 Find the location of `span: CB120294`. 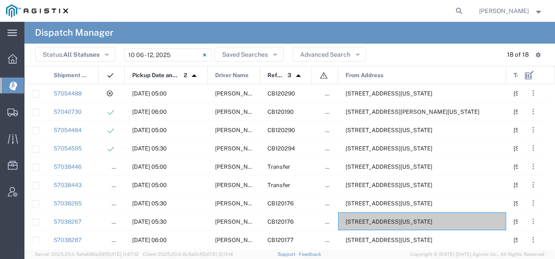

span: CB120294 is located at coordinates (281, 148).